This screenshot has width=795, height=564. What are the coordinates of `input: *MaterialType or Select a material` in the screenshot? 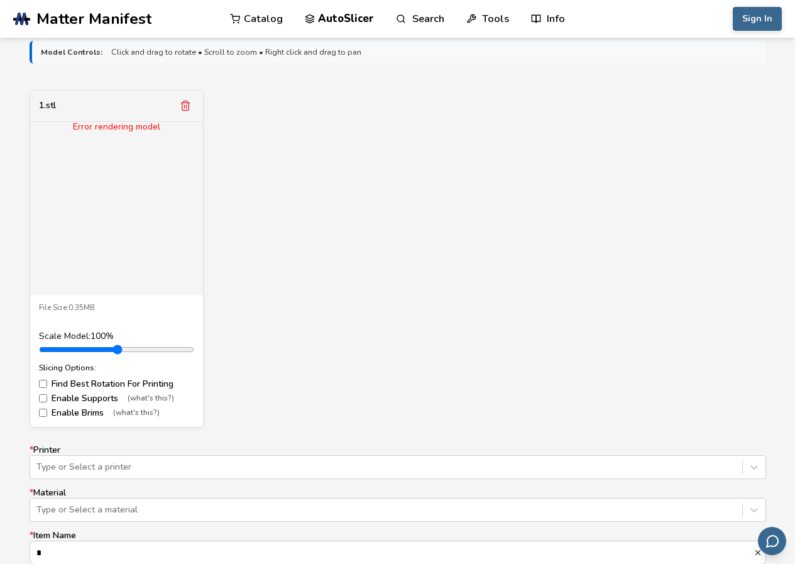 It's located at (38, 510).